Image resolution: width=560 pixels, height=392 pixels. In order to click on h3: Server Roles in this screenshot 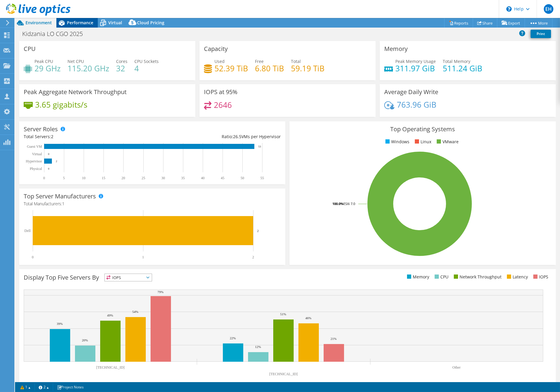, I will do `click(41, 129)`.